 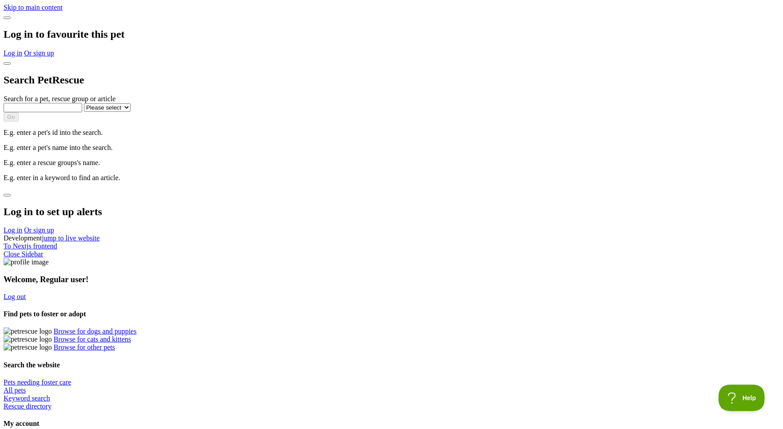 What do you see at coordinates (28, 406) in the screenshot?
I see `a: Rescue directory` at bounding box center [28, 406].